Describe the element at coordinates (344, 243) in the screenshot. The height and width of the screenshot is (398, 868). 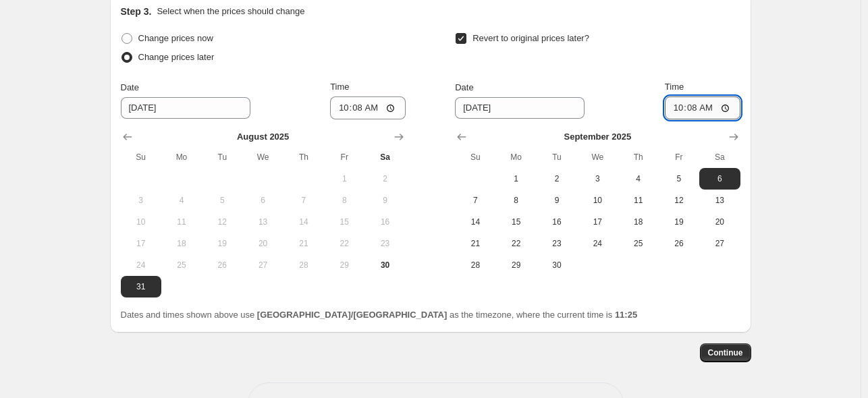
I see `button: Friday August 22 2025` at that location.